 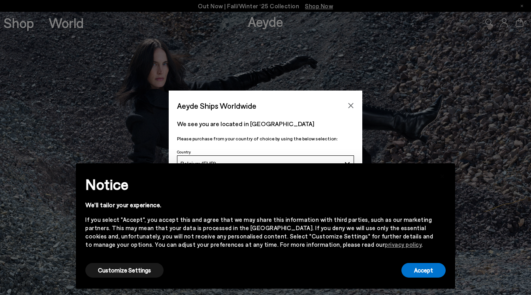 I want to click on button: Accept, so click(x=423, y=270).